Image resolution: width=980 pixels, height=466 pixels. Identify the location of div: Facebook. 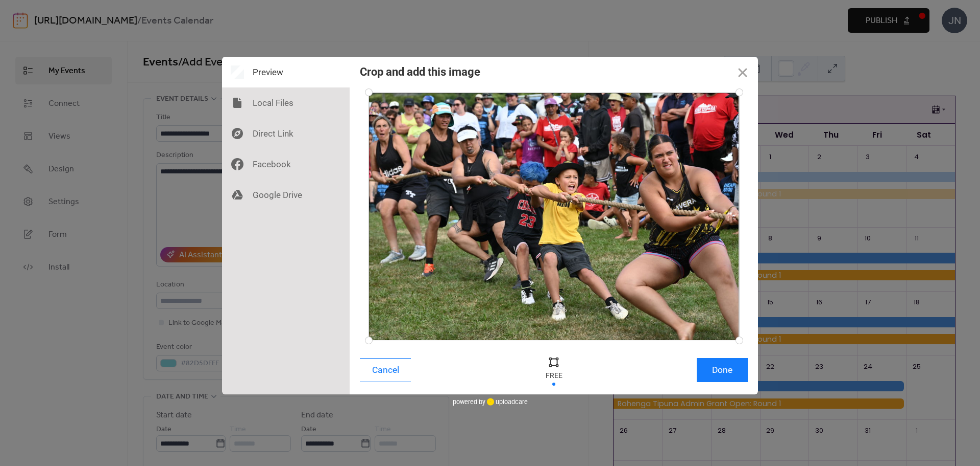
(286, 164).